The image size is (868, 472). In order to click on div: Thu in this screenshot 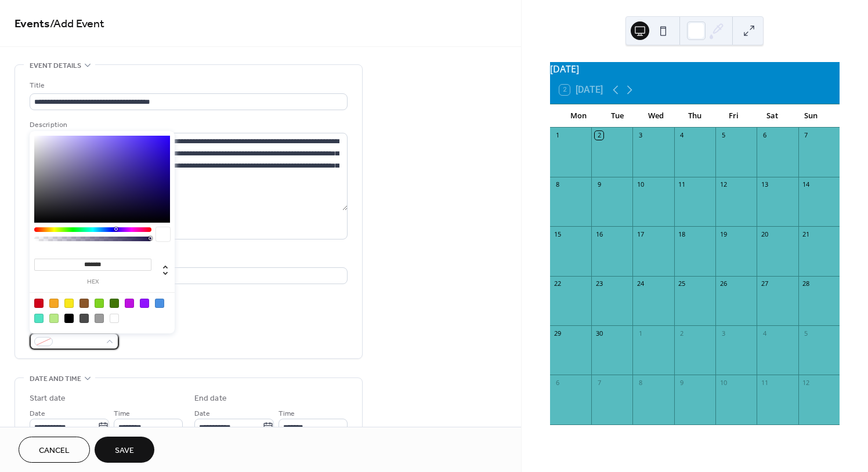, I will do `click(695, 116)`.